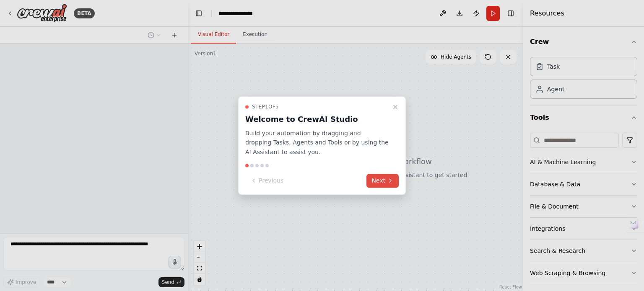 Image resolution: width=644 pixels, height=291 pixels. What do you see at coordinates (383, 181) in the screenshot?
I see `button: Next` at bounding box center [383, 181].